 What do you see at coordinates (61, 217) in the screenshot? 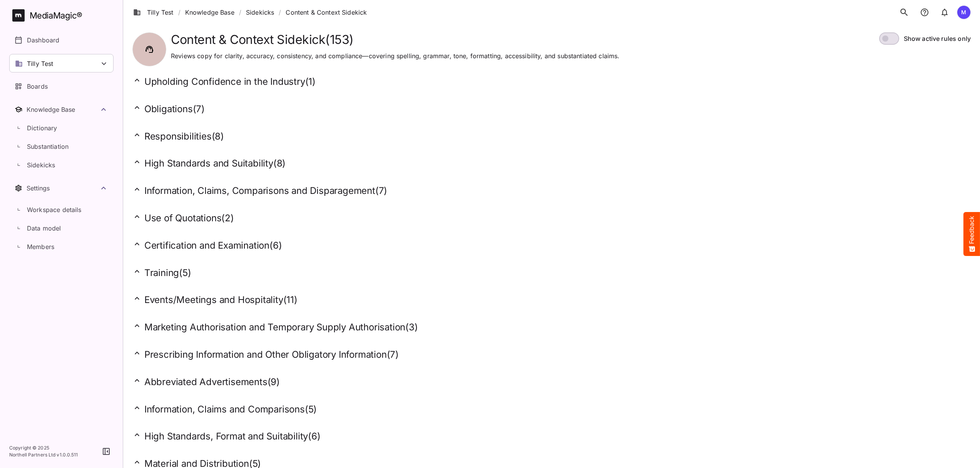
I see `nav: Settings` at bounding box center [61, 217].